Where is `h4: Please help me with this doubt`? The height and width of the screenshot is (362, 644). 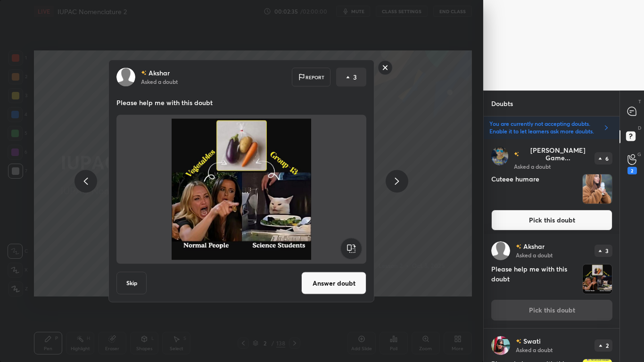
h4: Please help me with this doubt is located at coordinates (534, 279).